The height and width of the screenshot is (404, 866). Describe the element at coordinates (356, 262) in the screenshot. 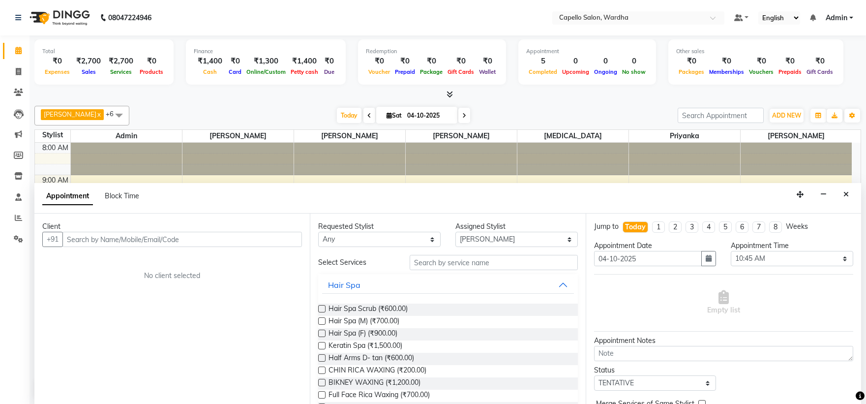

I see `div: Select Services` at that location.